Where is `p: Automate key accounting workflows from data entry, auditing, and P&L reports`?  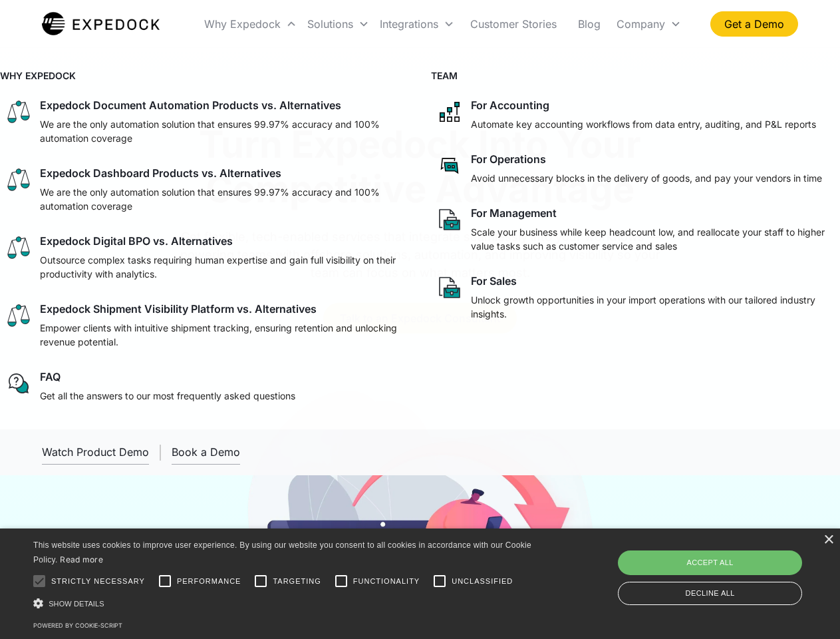
p: Automate key accounting workflows from data entry, auditing, and P&L reports is located at coordinates (643, 124).